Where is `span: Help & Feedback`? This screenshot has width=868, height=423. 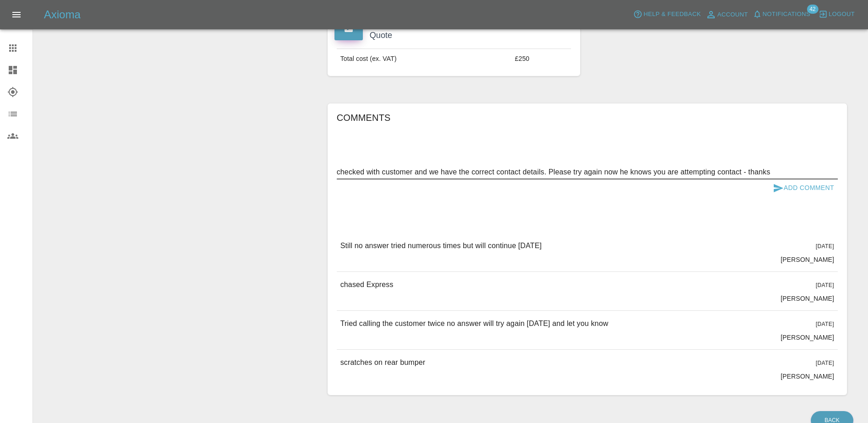
span: Help & Feedback is located at coordinates (671, 14).